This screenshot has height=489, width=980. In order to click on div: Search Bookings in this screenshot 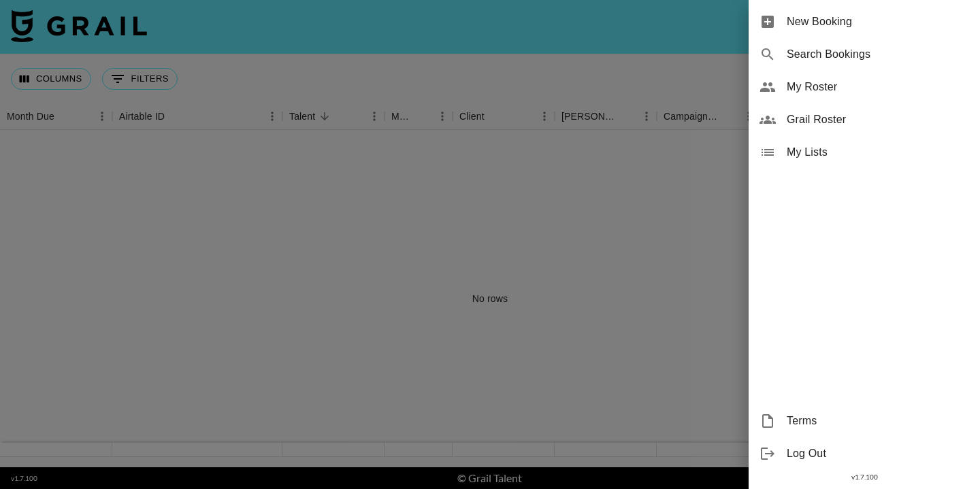, I will do `click(865, 55)`.